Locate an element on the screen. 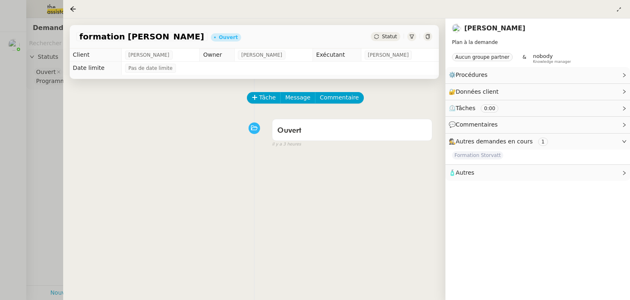 This screenshot has width=630, height=300. td: Date limite is located at coordinates (96, 68).